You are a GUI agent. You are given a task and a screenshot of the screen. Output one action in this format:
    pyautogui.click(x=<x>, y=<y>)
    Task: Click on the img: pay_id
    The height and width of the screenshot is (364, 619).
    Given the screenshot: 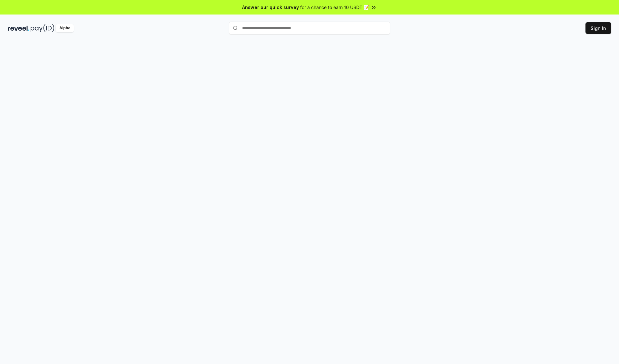 What is the action you would take?
    pyautogui.click(x=42, y=28)
    